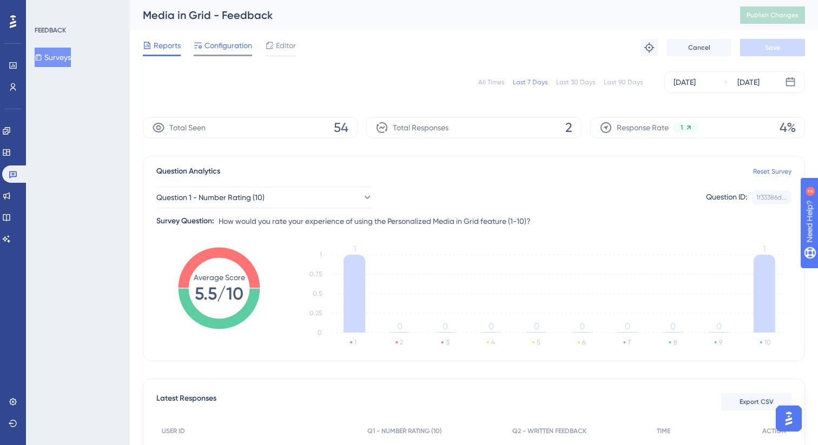  Describe the element at coordinates (768, 342) in the screenshot. I see `text: 10` at that location.